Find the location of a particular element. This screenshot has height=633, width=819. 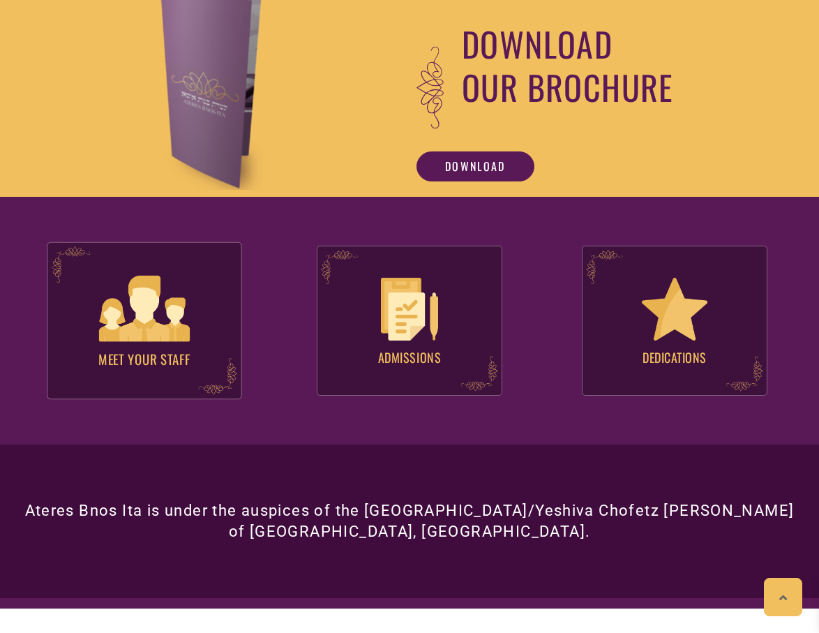

a: Meet your Staff is located at coordinates (144, 320).